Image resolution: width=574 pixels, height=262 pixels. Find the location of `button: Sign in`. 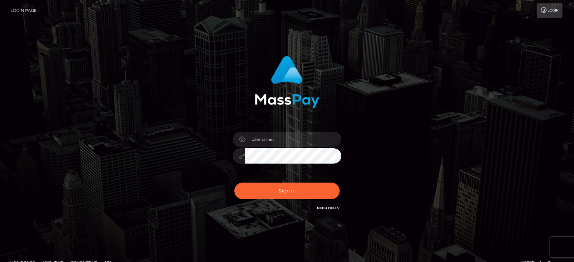

button: Sign in is located at coordinates (287, 191).